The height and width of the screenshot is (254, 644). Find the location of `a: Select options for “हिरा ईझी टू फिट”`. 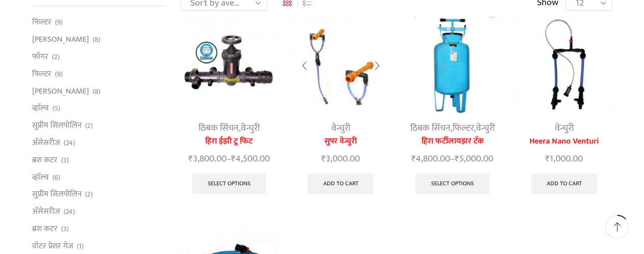

a: Select options for “हिरा ईझी टू फिट” is located at coordinates (229, 184).